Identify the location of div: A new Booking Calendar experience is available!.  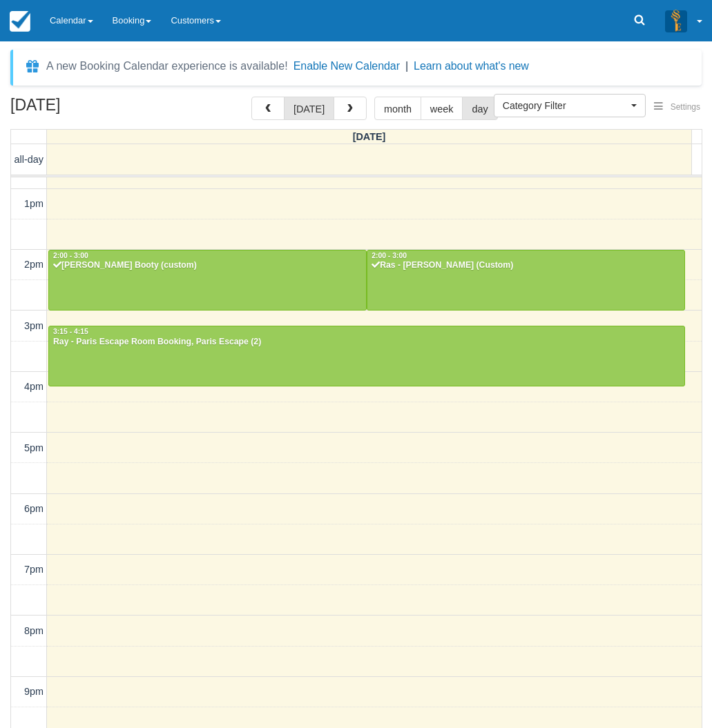
(167, 66).